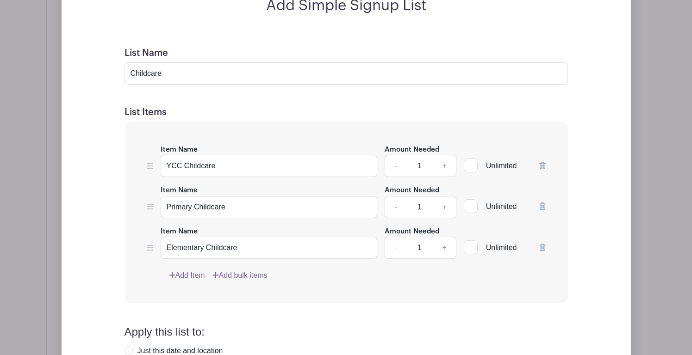  What do you see at coordinates (346, 332) in the screenshot?
I see `h4: Apply this list to:` at bounding box center [346, 332].